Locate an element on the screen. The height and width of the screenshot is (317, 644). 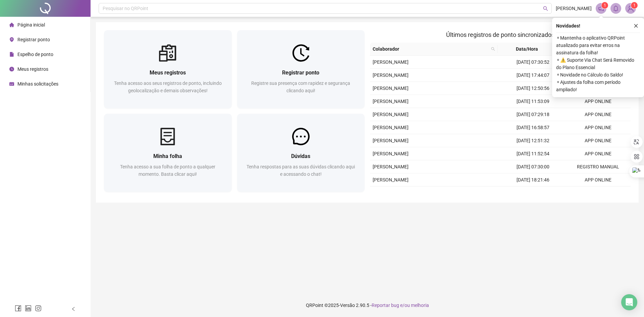
span: Tenha respostas para as suas dúvidas clicando aqui e acessando o chat! is located at coordinates (301, 170).